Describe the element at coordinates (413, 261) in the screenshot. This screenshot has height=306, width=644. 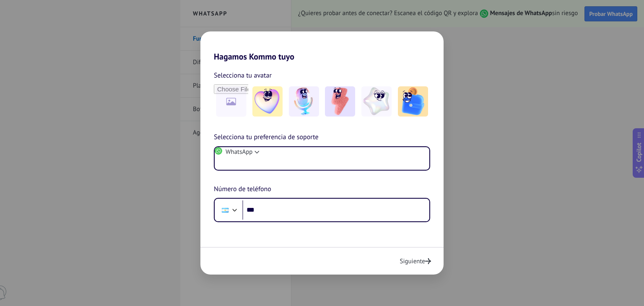
I see `span: Siguiente` at that location.